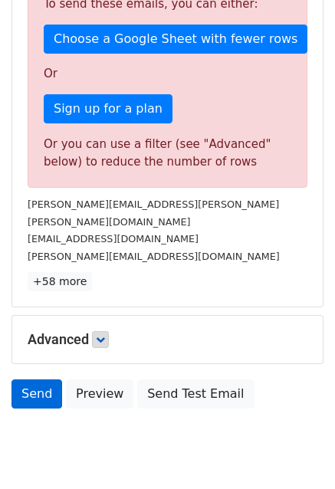 This screenshot has height=489, width=335. What do you see at coordinates (108, 109) in the screenshot?
I see `a: Sign up for a plan` at bounding box center [108, 109].